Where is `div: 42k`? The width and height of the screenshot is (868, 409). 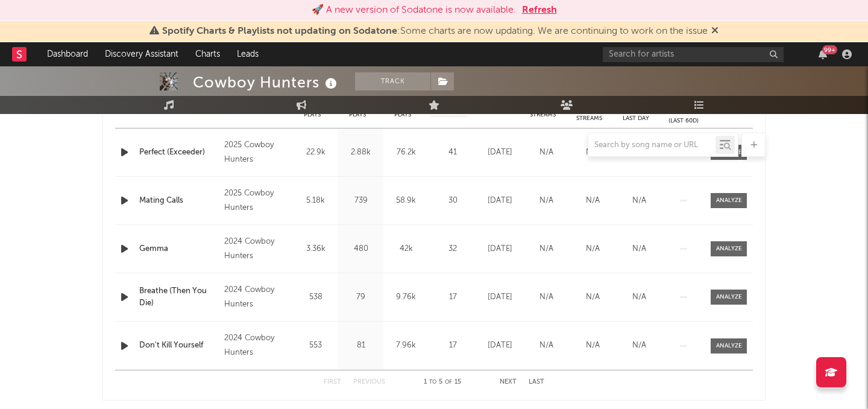 div: 42k is located at coordinates (406, 249).